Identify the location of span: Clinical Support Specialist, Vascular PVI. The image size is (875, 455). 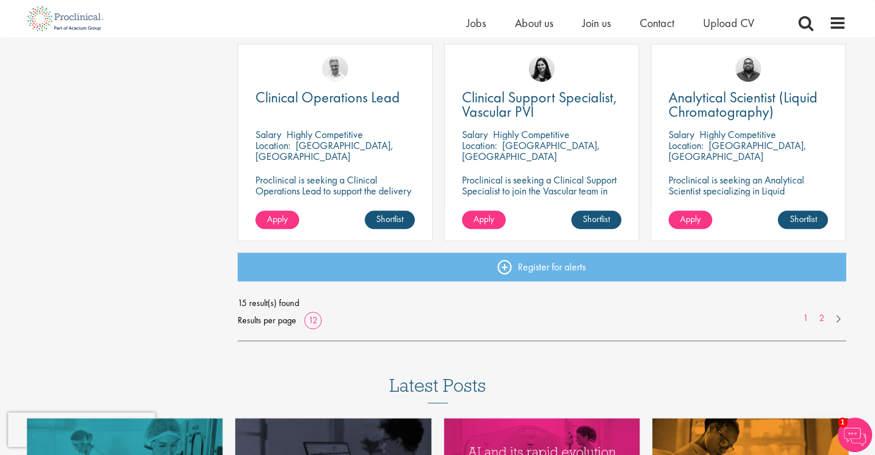
(539, 104).